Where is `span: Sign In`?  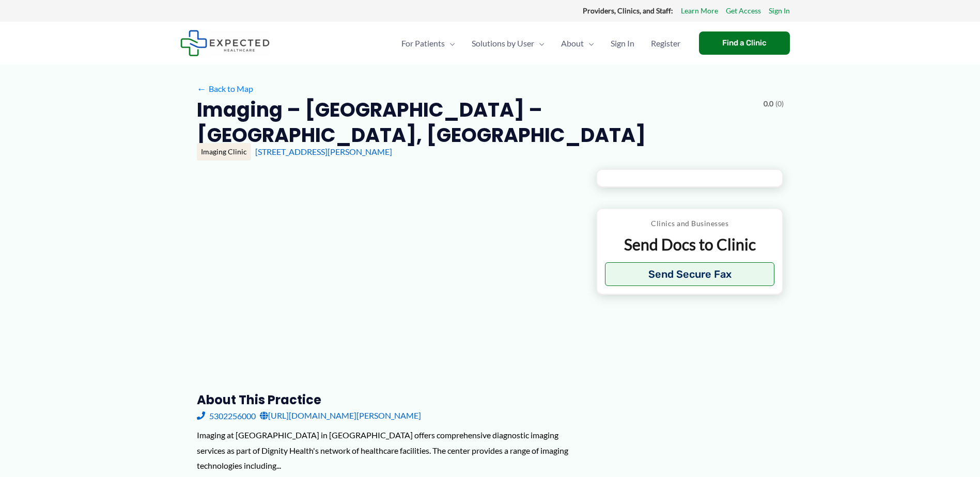 span: Sign In is located at coordinates (623, 43).